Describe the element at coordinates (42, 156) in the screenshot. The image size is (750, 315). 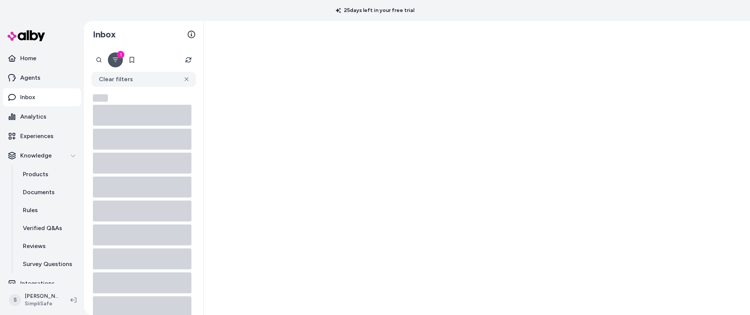
I see `button: Knowledge` at that location.